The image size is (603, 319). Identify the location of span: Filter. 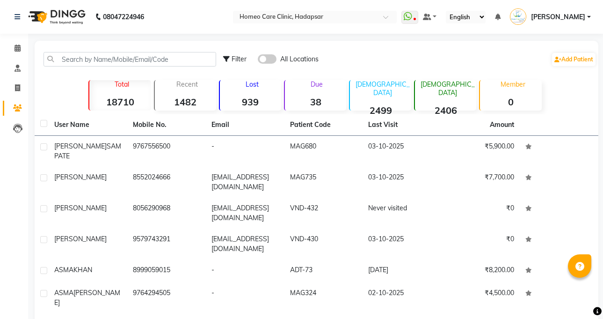
(239, 59).